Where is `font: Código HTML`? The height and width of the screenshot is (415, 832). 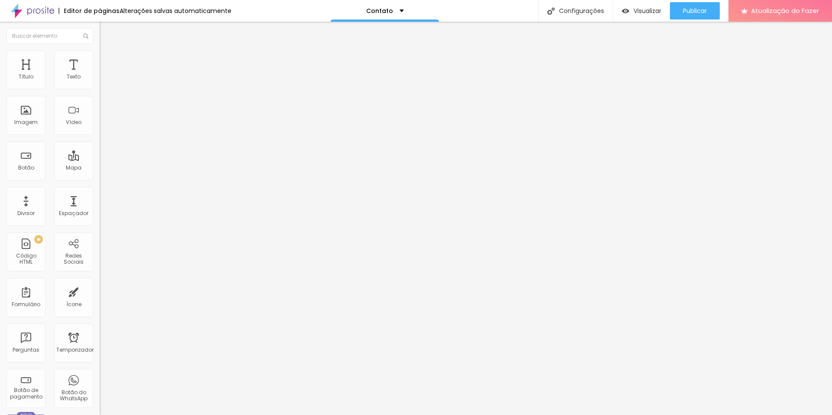 font: Código HTML is located at coordinates (26, 258).